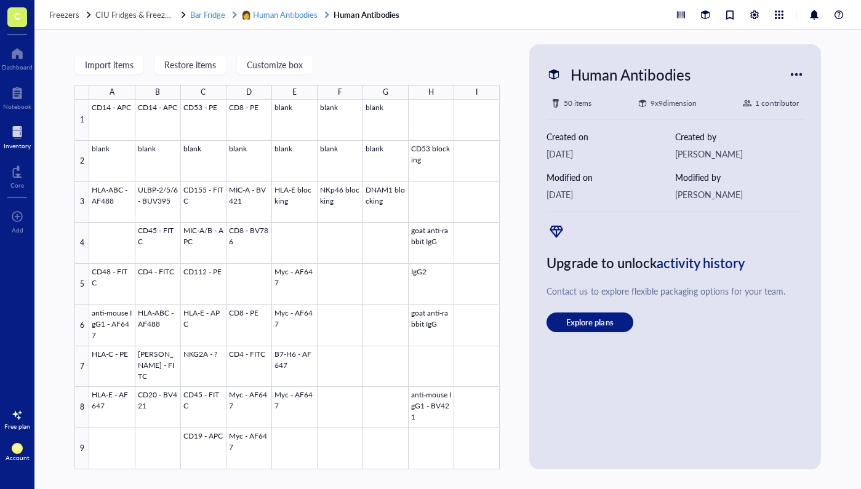 This screenshot has height=489, width=861. Describe the element at coordinates (17, 67) in the screenshot. I see `div: Dashboard` at that location.